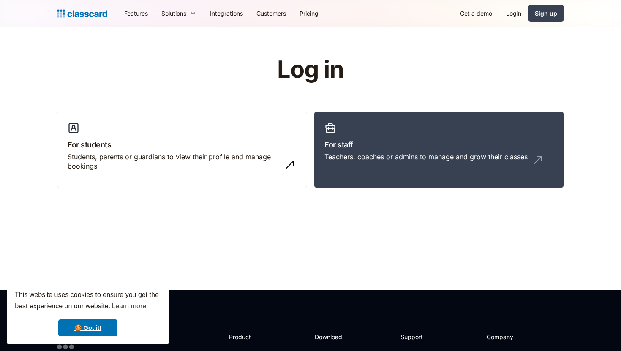 The image size is (621, 351). Describe the element at coordinates (515, 337) in the screenshot. I see `h2: Company` at that location.